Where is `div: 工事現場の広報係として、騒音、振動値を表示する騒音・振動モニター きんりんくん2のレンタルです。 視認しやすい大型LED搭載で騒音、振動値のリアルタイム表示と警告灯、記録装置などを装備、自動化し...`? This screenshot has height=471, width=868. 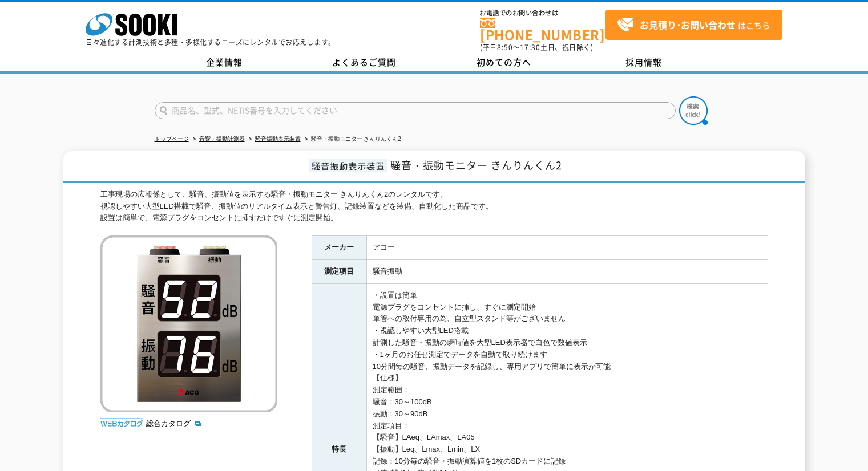 div: 工事現場の広報係として、騒音、振動値を表示する騒音・振動モニター きんりんくん2のレンタルです。 視認しやすい大型LED搭載で騒音、振動値のリアルタイム表示と警告灯、記録装置などを装備、自動化し... is located at coordinates (434, 206).